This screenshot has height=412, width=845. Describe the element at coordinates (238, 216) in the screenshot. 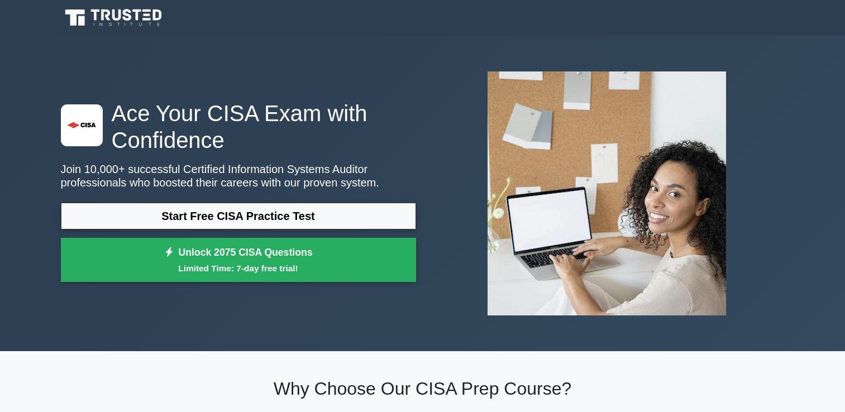

I see `a: Start Free CISA Practice Test` at that location.